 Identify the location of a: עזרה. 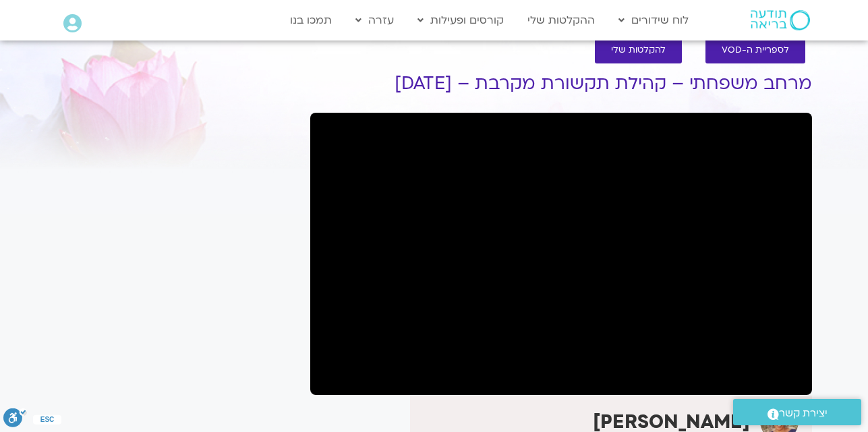
(374, 20).